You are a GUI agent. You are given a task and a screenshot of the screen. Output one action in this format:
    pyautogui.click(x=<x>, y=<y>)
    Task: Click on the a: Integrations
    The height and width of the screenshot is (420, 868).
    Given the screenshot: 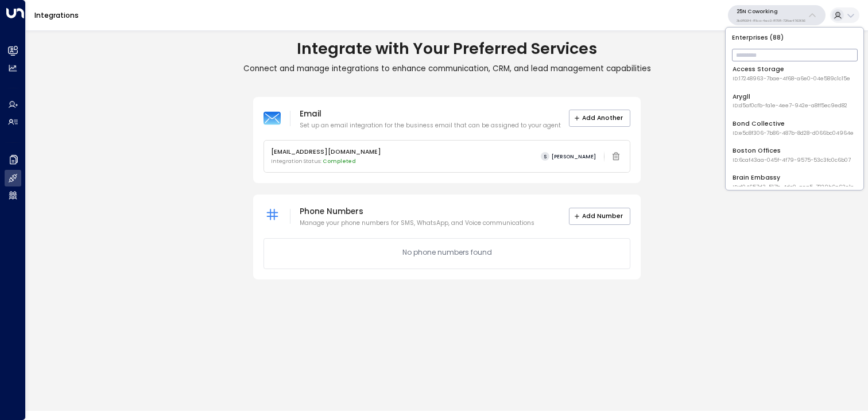 What is the action you would take?
    pyautogui.click(x=56, y=15)
    